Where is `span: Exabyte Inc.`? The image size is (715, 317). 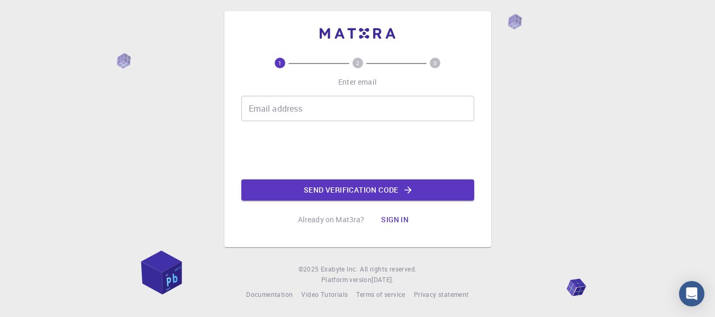
span: Exabyte Inc. is located at coordinates (339, 269).